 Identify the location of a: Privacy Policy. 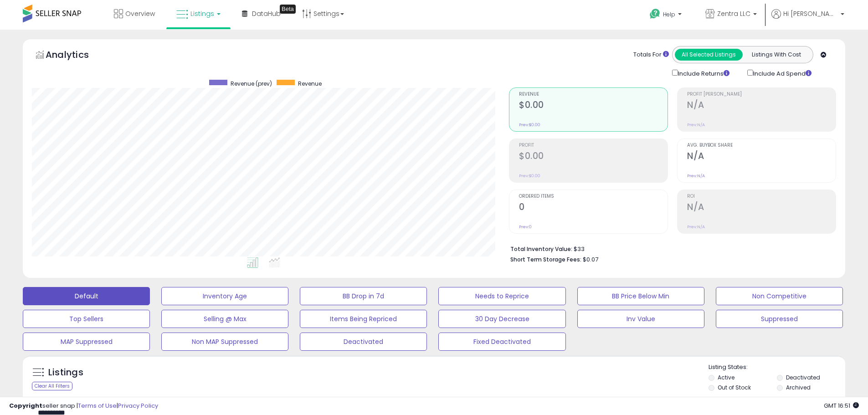
(138, 406).